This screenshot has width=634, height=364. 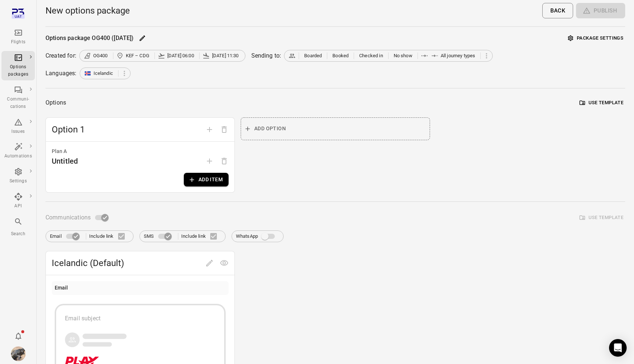 What do you see at coordinates (207, 179) in the screenshot?
I see `button: Add item` at bounding box center [207, 179].